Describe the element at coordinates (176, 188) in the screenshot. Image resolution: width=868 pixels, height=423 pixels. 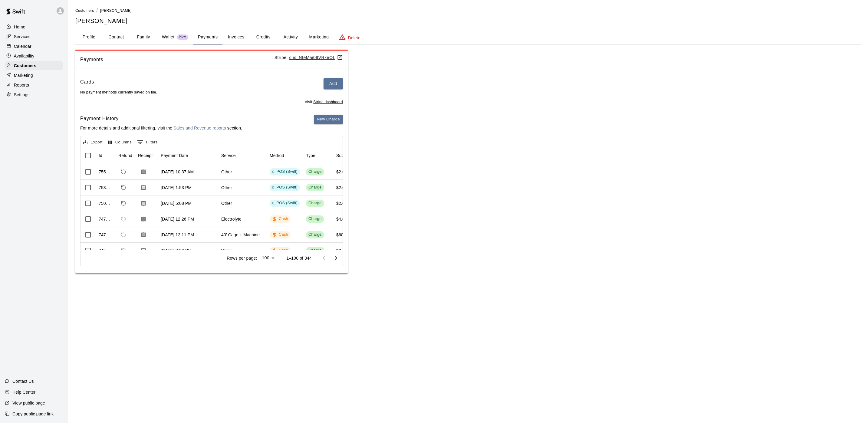
I see `div: Aug 13, 2025, 1:53 PM` at that location.